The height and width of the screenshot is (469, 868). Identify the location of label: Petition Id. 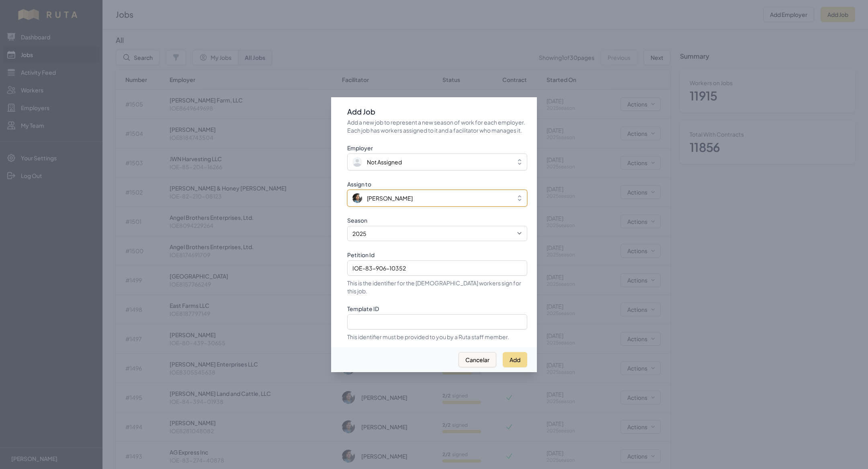
(437, 255).